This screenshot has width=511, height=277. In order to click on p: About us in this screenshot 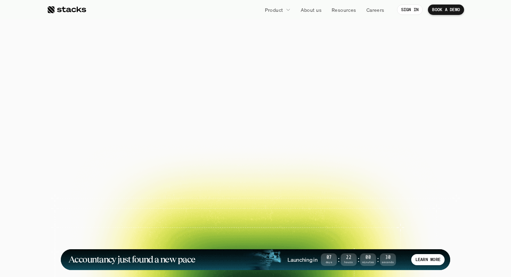, I will do `click(311, 10)`.